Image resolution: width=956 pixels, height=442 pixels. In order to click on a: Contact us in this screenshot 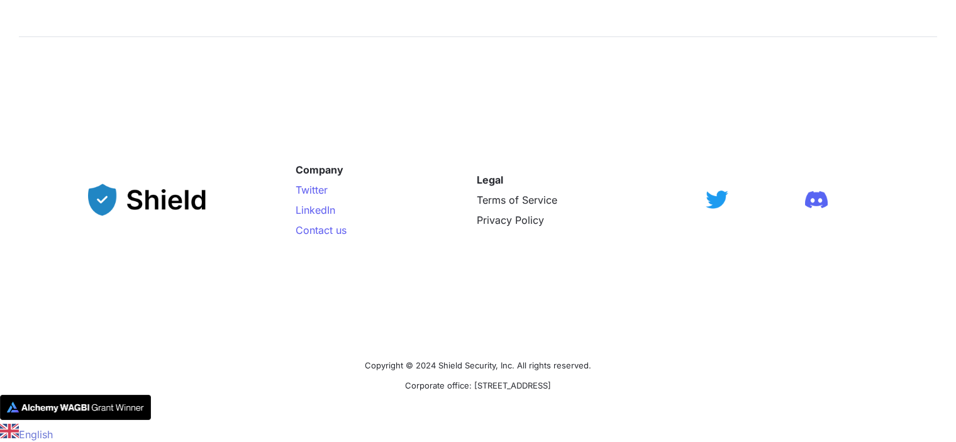, I will do `click(321, 230)`.